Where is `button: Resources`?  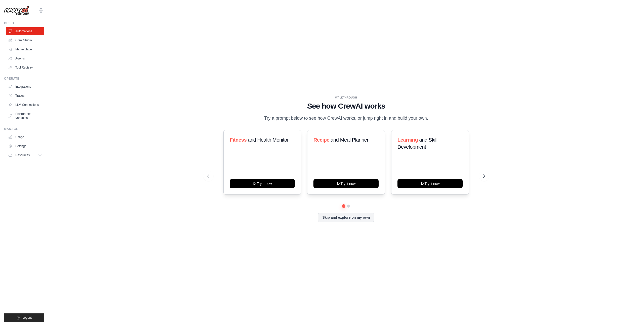 button: Resources is located at coordinates (25, 155).